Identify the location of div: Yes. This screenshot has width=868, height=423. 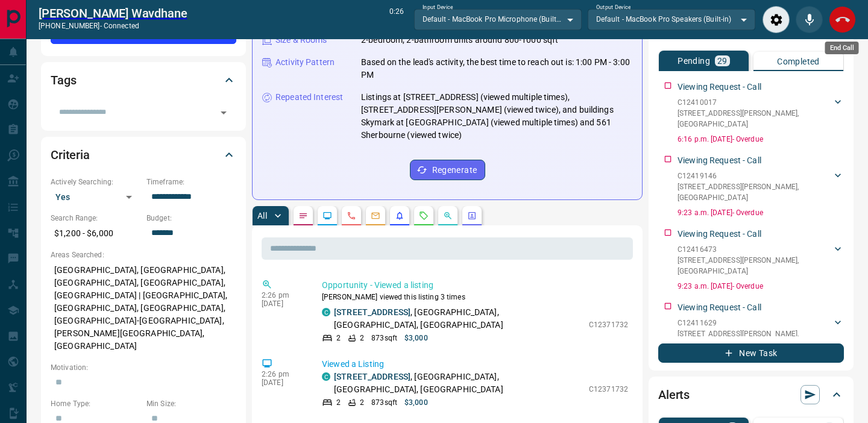
(95, 197).